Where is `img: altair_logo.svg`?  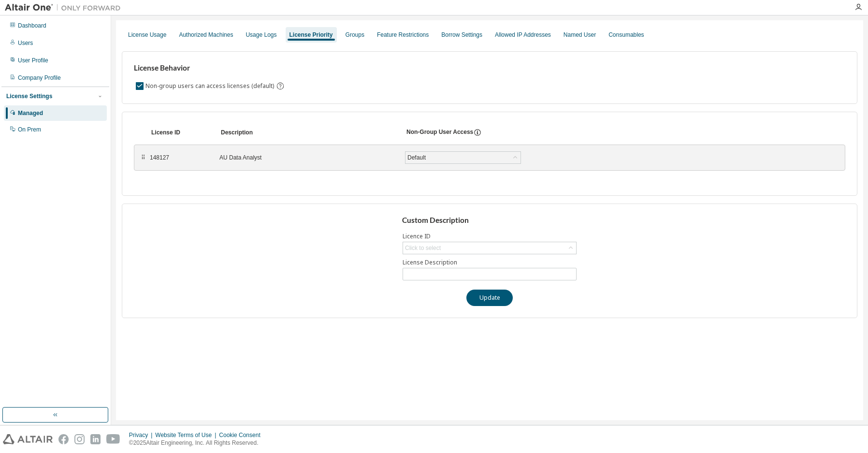 img: altair_logo.svg is located at coordinates (28, 439).